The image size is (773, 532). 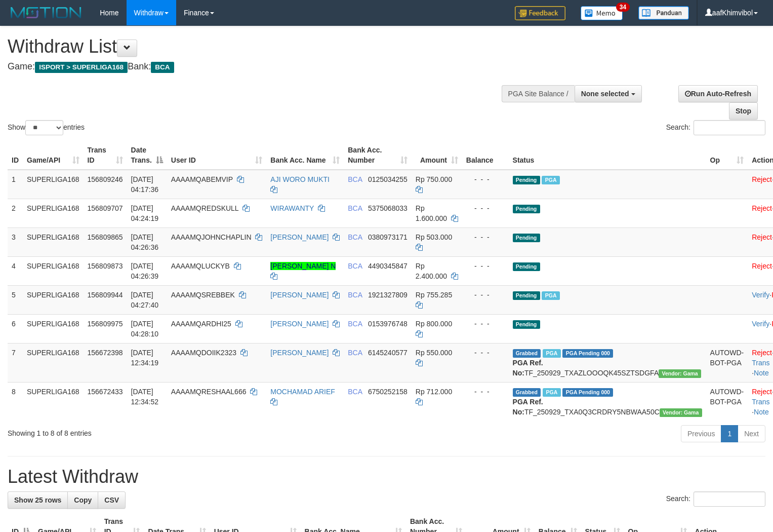 What do you see at coordinates (106, 391) in the screenshot?
I see `span: 156672433` at bounding box center [106, 391].